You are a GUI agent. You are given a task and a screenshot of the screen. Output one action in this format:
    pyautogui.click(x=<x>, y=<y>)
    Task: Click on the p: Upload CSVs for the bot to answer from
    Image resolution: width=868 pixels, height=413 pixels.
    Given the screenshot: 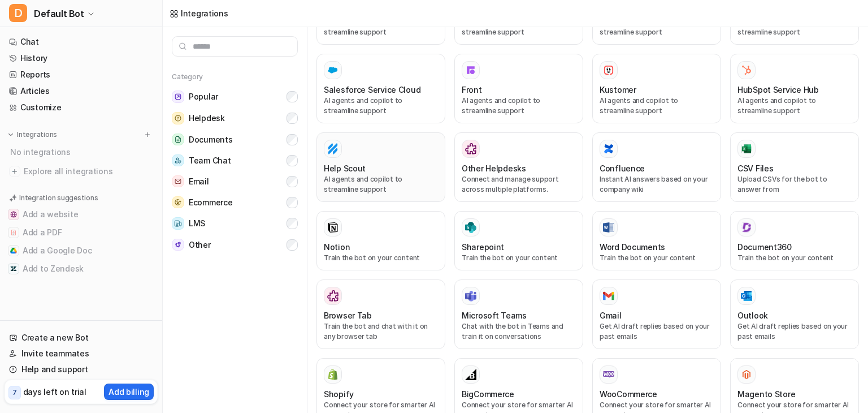 What is the action you would take?
    pyautogui.click(x=794, y=185)
    